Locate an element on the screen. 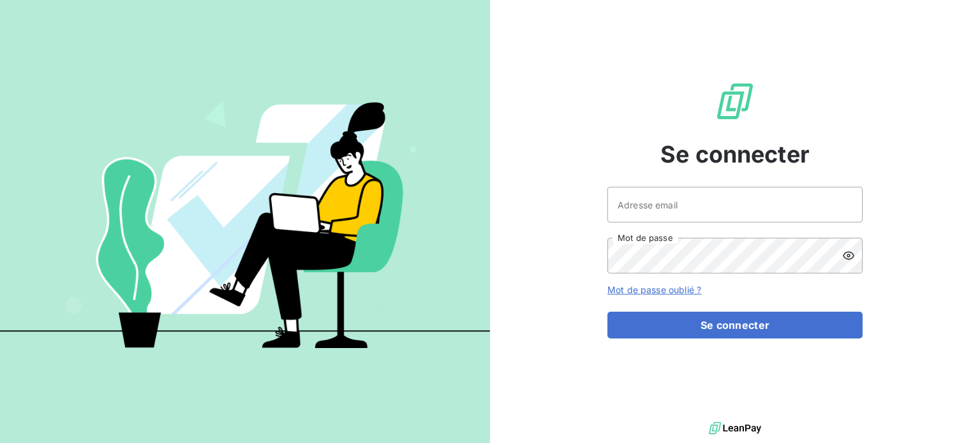 The width and height of the screenshot is (980, 443). a: Mot de passe oublié ? is located at coordinates (654, 290).